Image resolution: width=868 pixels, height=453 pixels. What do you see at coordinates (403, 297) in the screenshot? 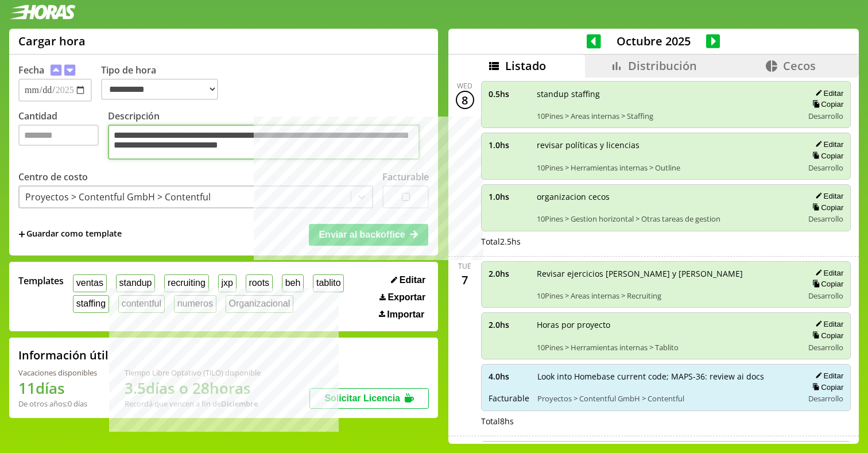
I see `button: Exportar` at bounding box center [403, 297].